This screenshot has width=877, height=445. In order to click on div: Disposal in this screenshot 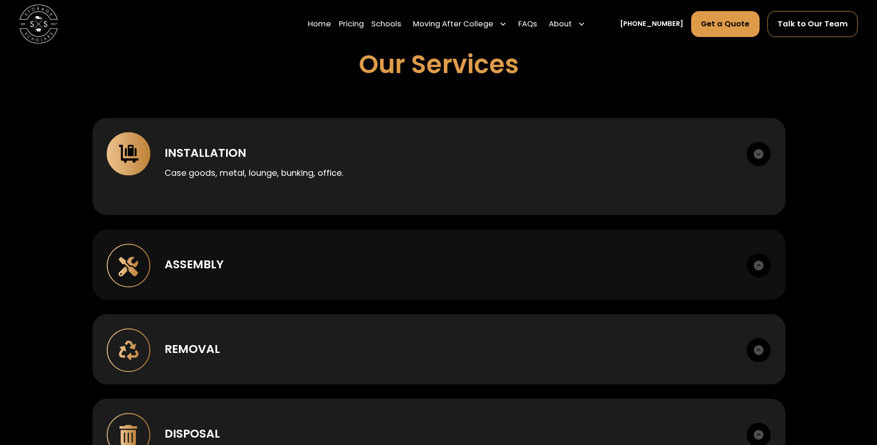, I will do `click(192, 433)`.